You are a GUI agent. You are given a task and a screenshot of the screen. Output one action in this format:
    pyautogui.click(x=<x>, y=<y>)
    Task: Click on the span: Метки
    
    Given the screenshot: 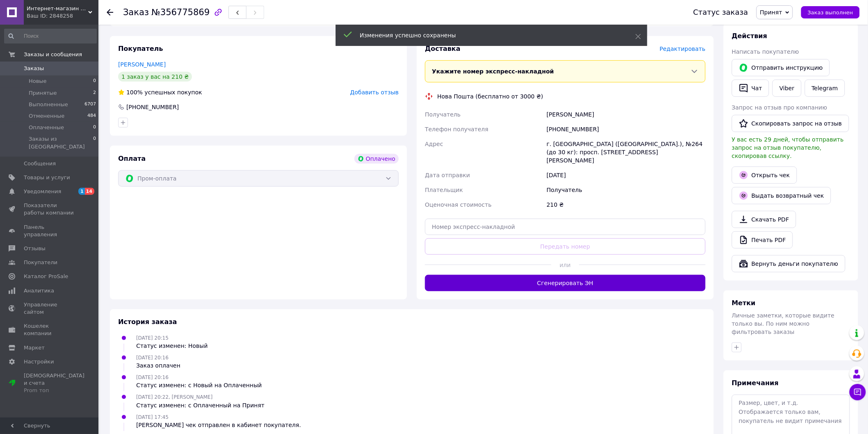 What is the action you would take?
    pyautogui.click(x=744, y=303)
    